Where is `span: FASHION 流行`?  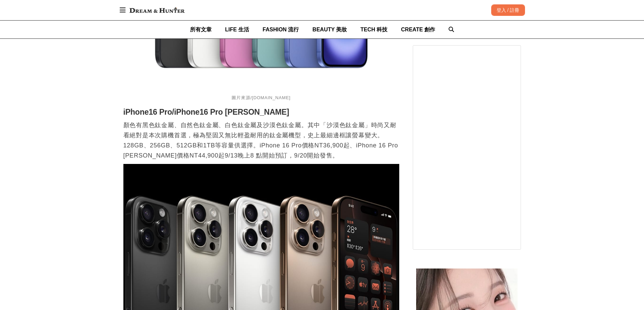
span: FASHION 流行 is located at coordinates (281, 30).